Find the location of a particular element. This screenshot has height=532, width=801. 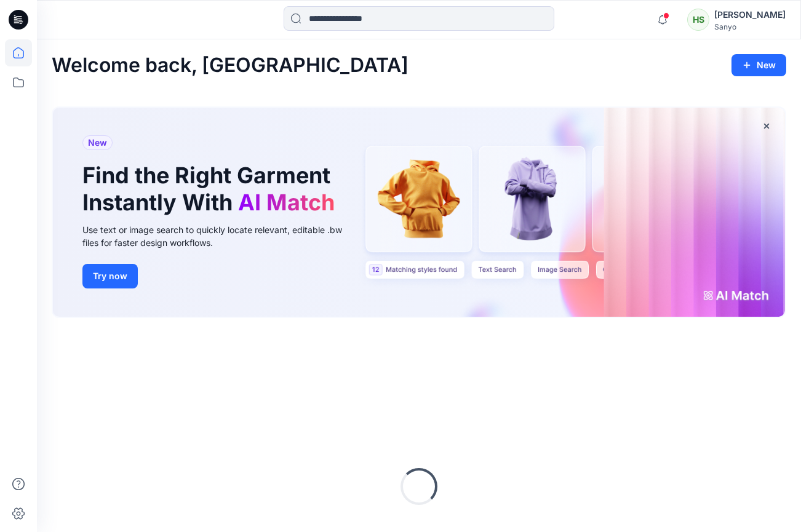

span: AI Match is located at coordinates (286, 202).